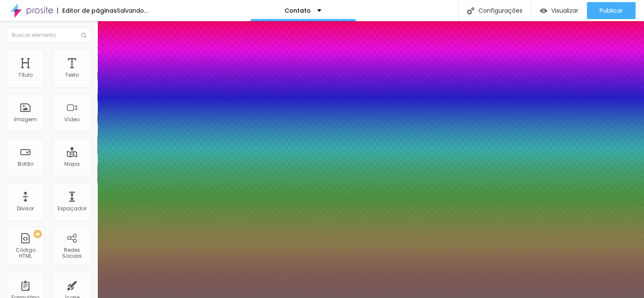 The height and width of the screenshot is (298, 644). What do you see at coordinates (49, 35) in the screenshot?
I see `input: Buscar elemento` at bounding box center [49, 35].